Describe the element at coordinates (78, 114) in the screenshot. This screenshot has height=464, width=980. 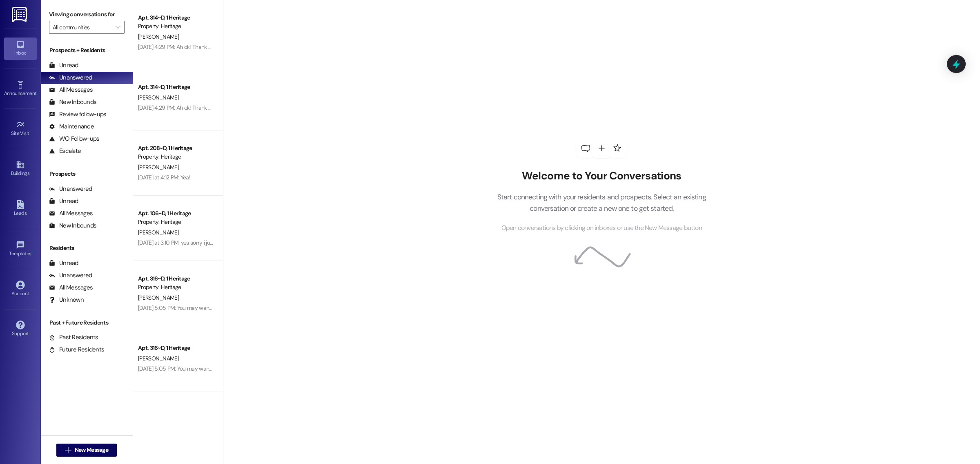
I see `div: Review follow-ups` at that location.